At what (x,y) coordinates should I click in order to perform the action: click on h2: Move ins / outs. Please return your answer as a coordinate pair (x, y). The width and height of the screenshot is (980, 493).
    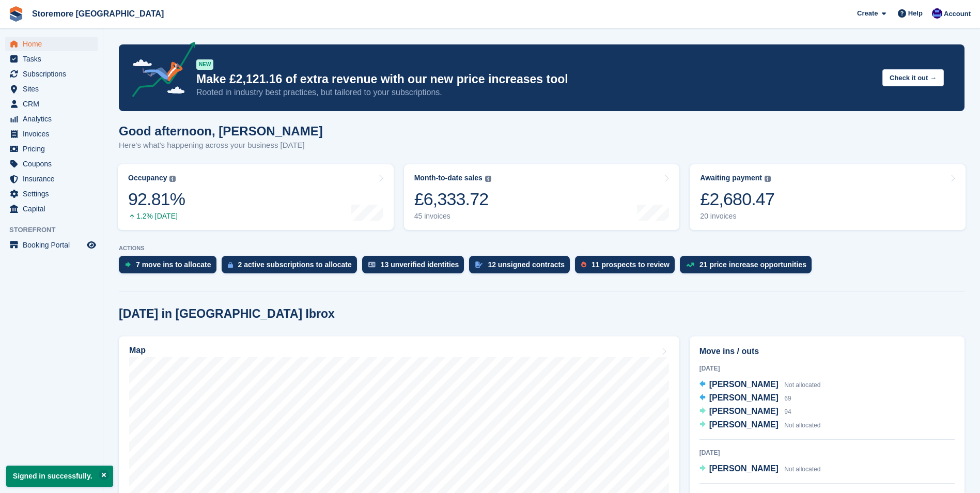
    Looking at the image, I should click on (827, 351).